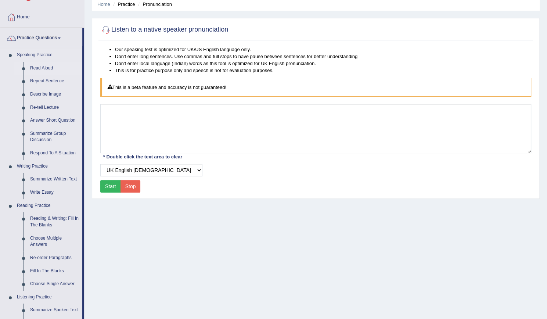  What do you see at coordinates (54, 284) in the screenshot?
I see `a: Choose Single Answer` at bounding box center [54, 284].